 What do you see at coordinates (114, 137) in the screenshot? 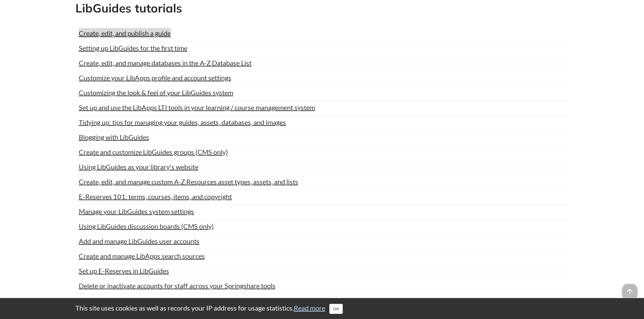
I see `a: Blogging with LibGuides` at bounding box center [114, 137].